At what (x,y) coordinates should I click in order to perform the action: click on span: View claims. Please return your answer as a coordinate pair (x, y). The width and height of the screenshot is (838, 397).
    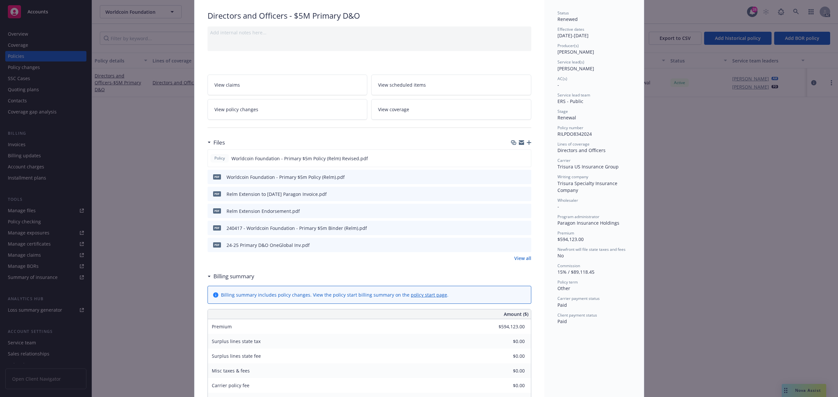
    Looking at the image, I should click on (227, 85).